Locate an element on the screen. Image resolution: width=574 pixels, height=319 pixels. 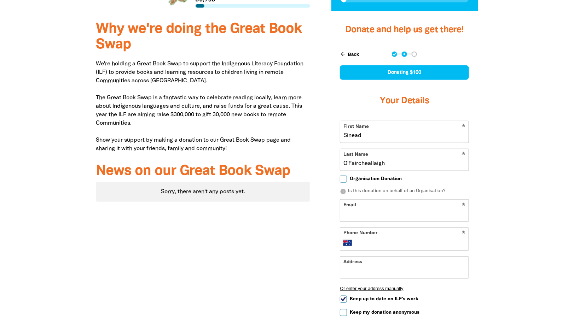
span: Organisation Donation is located at coordinates (375, 179).